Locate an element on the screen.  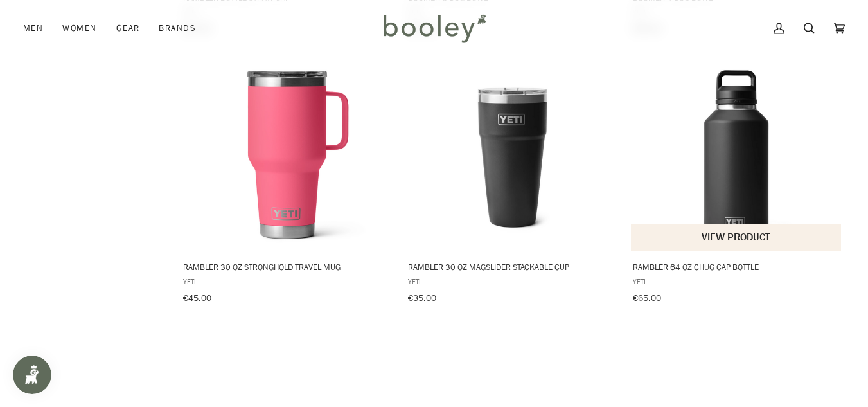
span: Women is located at coordinates (79, 28).